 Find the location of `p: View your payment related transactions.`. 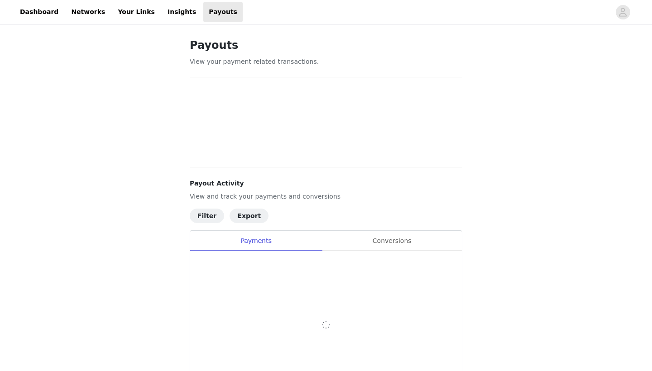

p: View your payment related transactions. is located at coordinates (326, 62).